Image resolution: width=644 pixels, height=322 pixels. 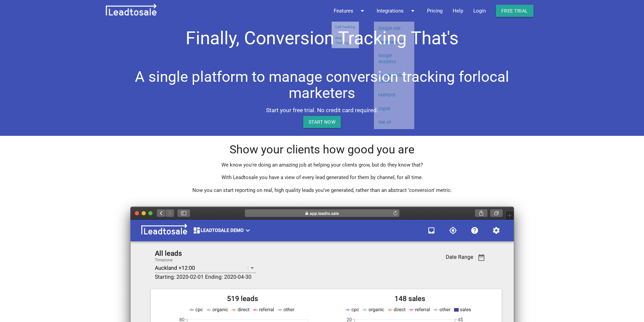 What do you see at coordinates (394, 29) in the screenshot?
I see `a: Google Ads` at bounding box center [394, 29].